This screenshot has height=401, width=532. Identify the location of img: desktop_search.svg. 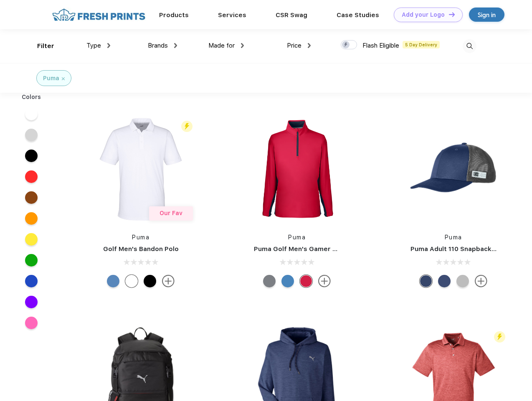
(469, 46).